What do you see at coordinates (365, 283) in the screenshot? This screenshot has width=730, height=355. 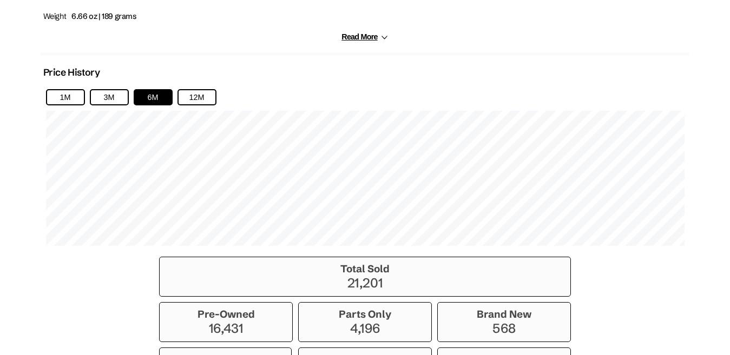 I see `p: 21,201` at bounding box center [365, 283].